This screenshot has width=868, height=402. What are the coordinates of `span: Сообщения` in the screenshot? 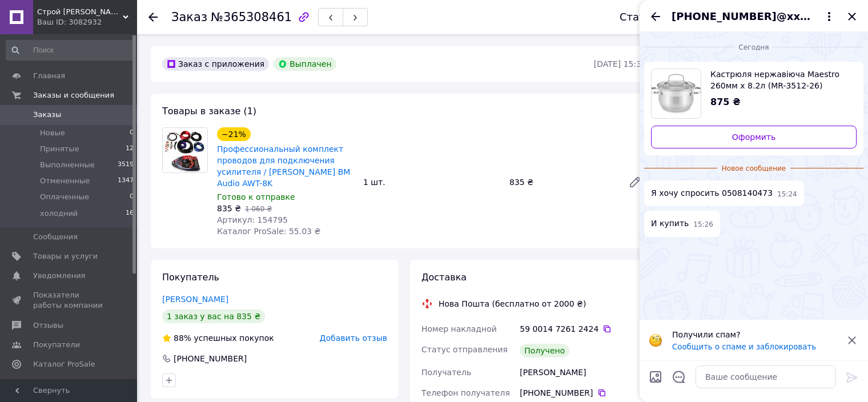 It's located at (56, 237).